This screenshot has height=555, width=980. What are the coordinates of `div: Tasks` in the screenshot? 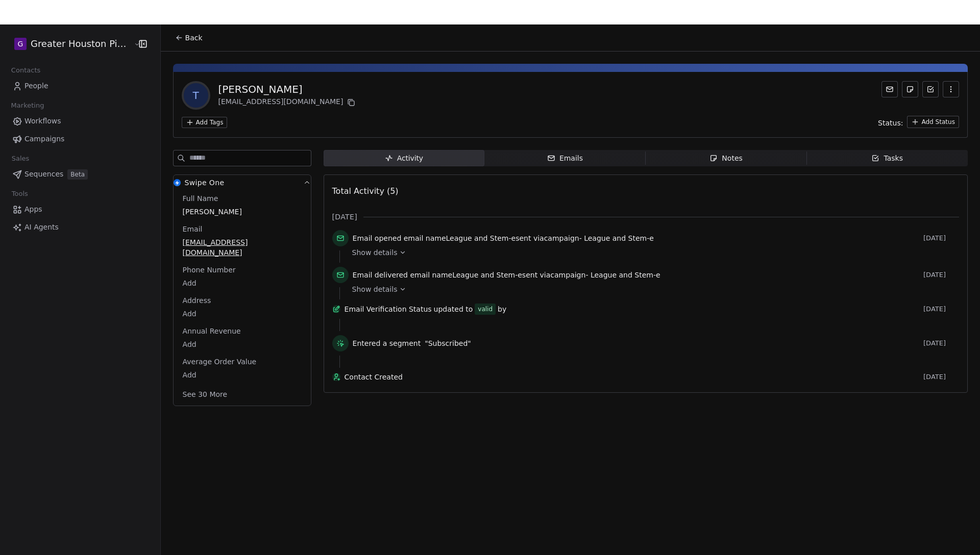 It's located at (887, 158).